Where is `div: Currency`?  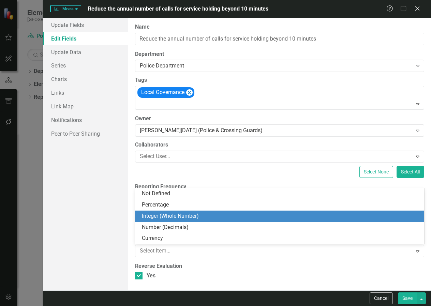 div: Currency is located at coordinates (281, 238).